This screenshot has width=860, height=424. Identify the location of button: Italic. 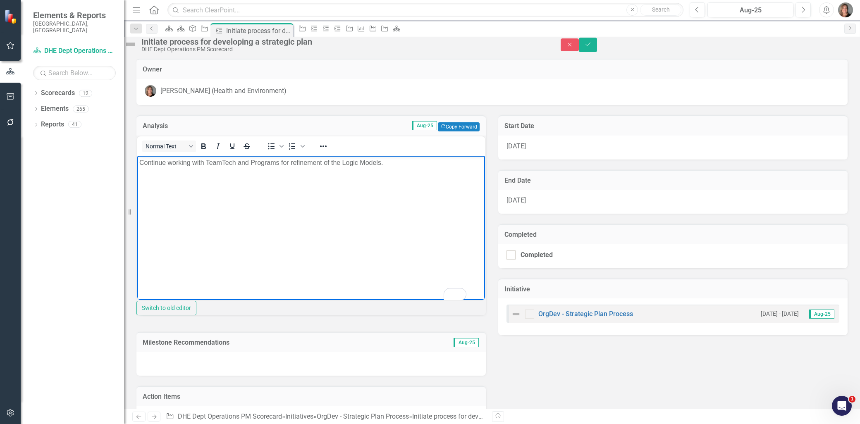
(218, 146).